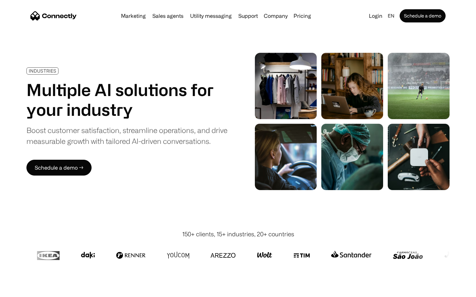 The height and width of the screenshot is (297, 476). Describe the element at coordinates (302, 16) in the screenshot. I see `a: Pricing` at that location.